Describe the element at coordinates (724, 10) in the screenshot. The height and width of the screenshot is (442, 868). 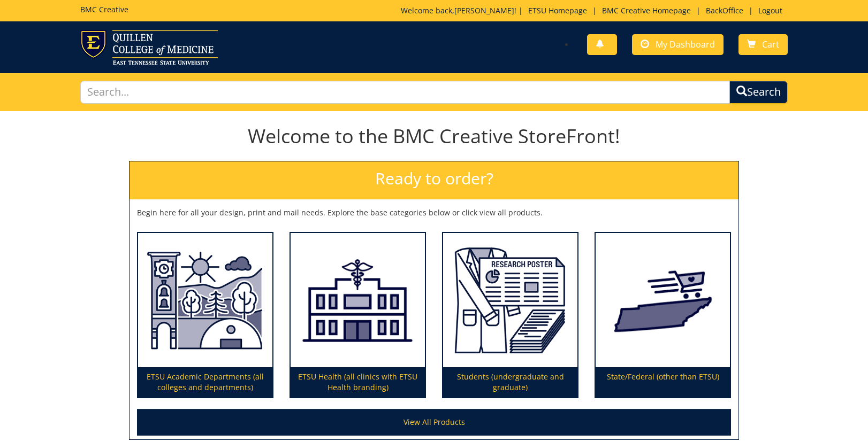
I see `a: BackOffice` at that location.